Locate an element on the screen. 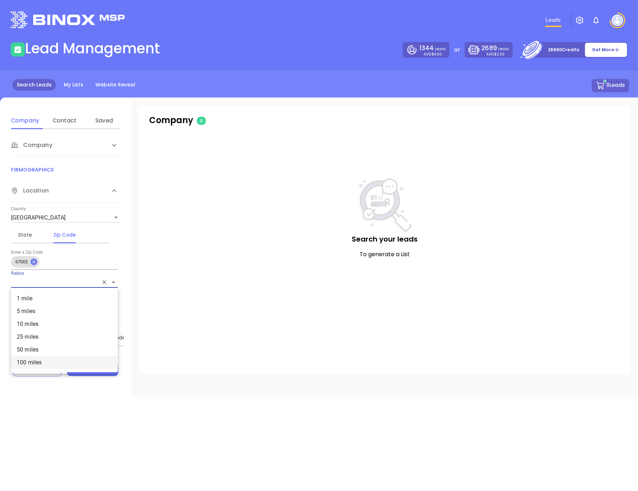 The width and height of the screenshot is (638, 491). div: Location is located at coordinates (66, 191).